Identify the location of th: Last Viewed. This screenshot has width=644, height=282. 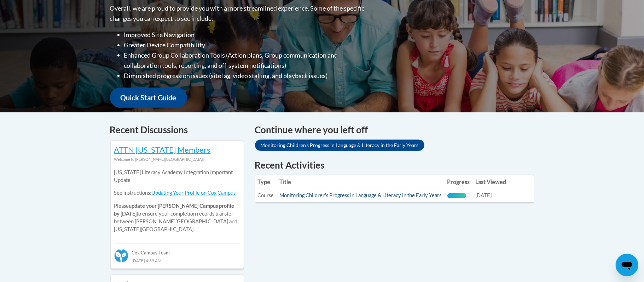
(491, 182).